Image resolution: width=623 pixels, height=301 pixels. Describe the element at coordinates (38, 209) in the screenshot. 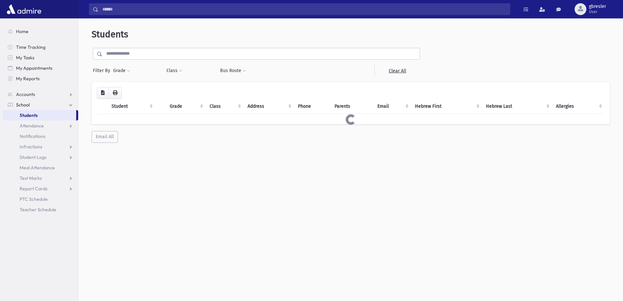

I see `span: Teacher Schedule` at that location.